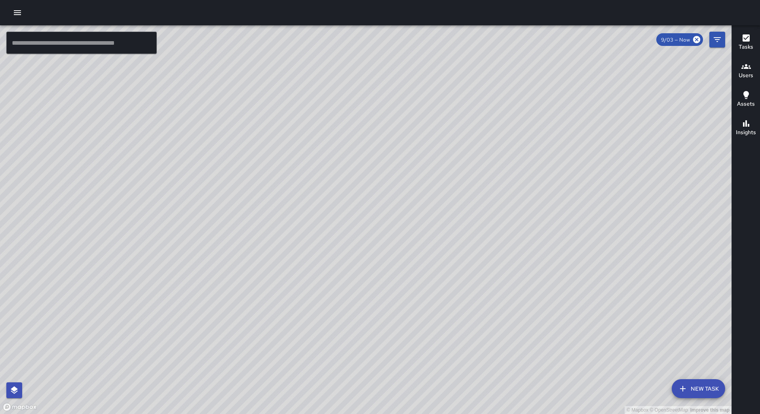  What do you see at coordinates (746, 104) in the screenshot?
I see `h6: Assets` at bounding box center [746, 104].